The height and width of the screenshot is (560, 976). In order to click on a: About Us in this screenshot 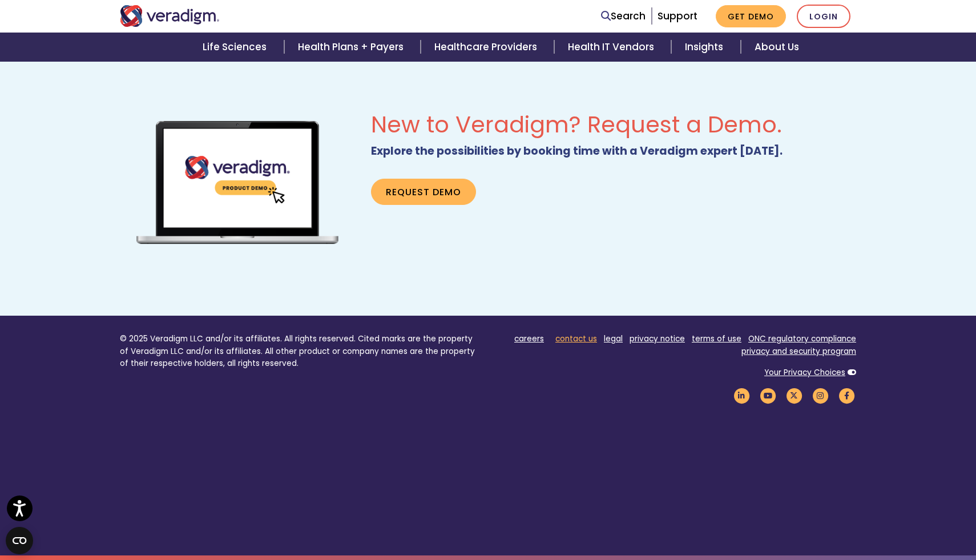, I will do `click(777, 47)`.